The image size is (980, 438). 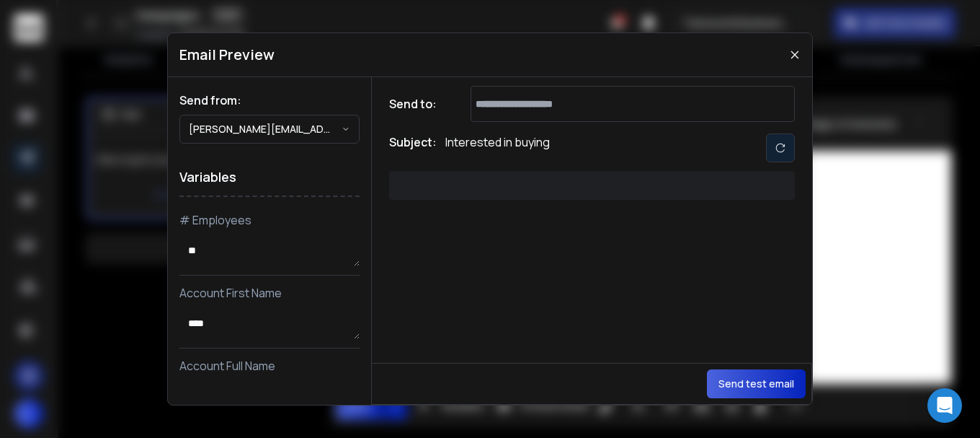 I want to click on h1: Send to:, so click(x=418, y=104).